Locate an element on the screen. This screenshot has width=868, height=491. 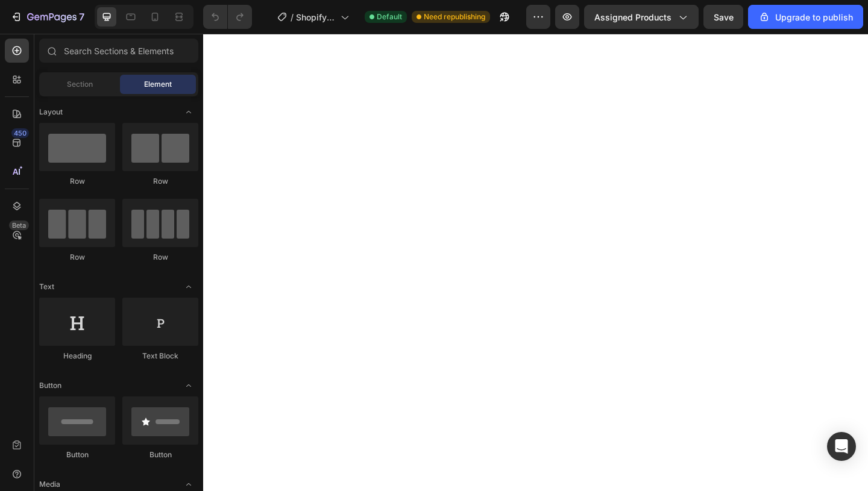
div: Open Intercom Messenger is located at coordinates (842, 446).